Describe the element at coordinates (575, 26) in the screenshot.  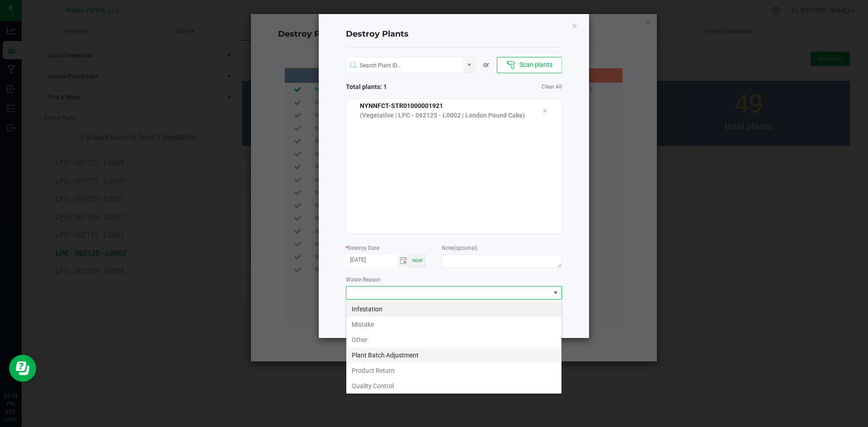
I see `button: Close` at that location.